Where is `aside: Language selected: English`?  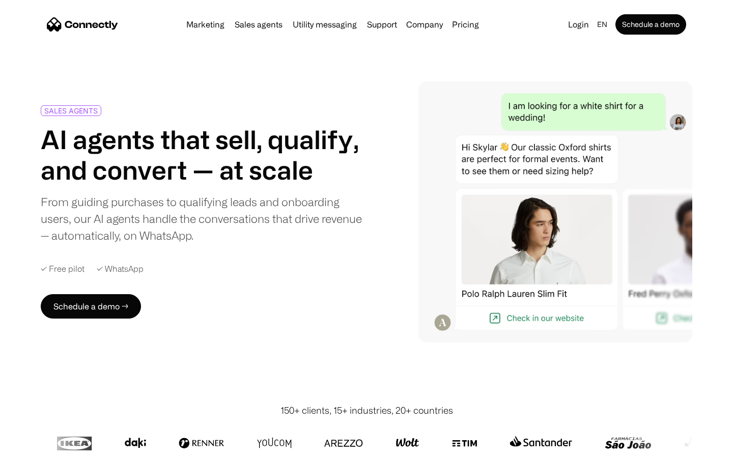
aside: Language selected: English is located at coordinates (36, 447).